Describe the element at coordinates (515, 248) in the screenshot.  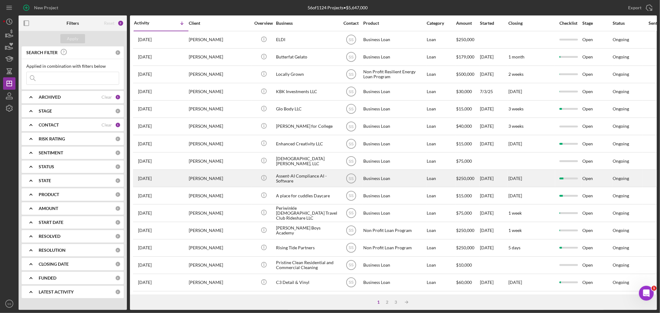
I see `time: 5 days` at that location.